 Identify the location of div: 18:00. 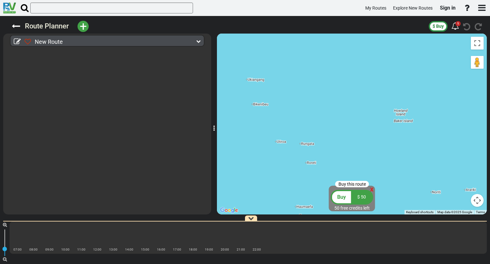
(193, 249).